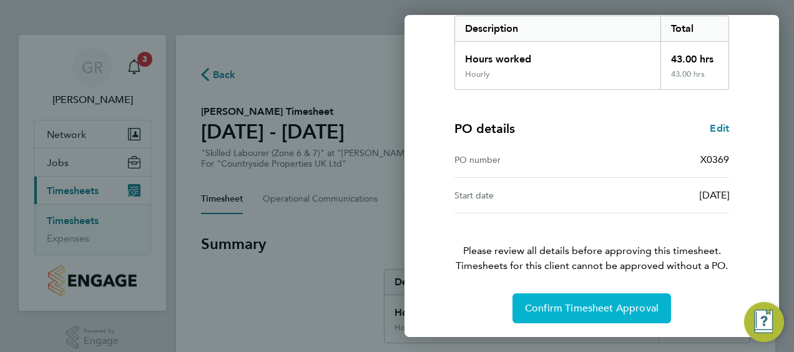  I want to click on a: Edit, so click(719, 129).